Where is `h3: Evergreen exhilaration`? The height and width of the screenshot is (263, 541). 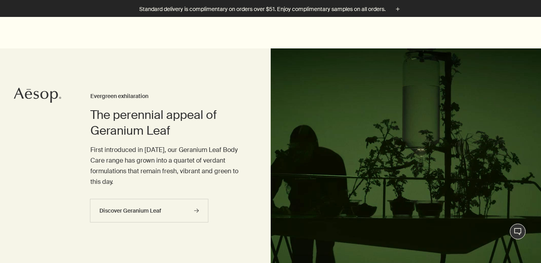
h3: Evergreen exhilaration is located at coordinates (164, 97).